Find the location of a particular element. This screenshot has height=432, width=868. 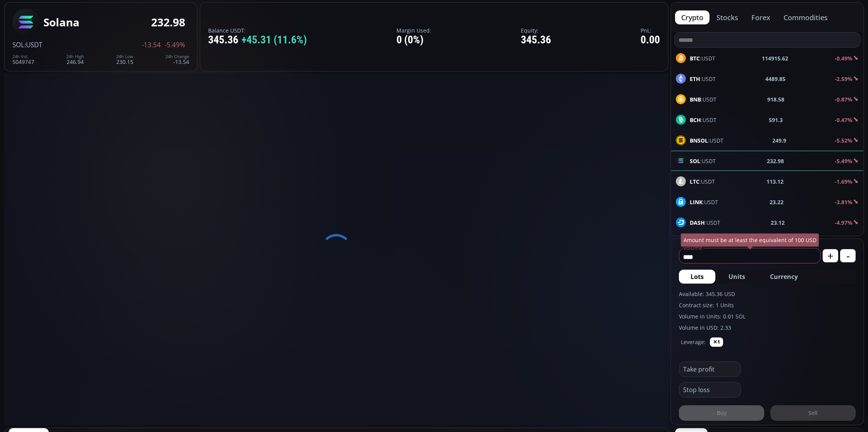

b: -0.47% is located at coordinates (844, 119).